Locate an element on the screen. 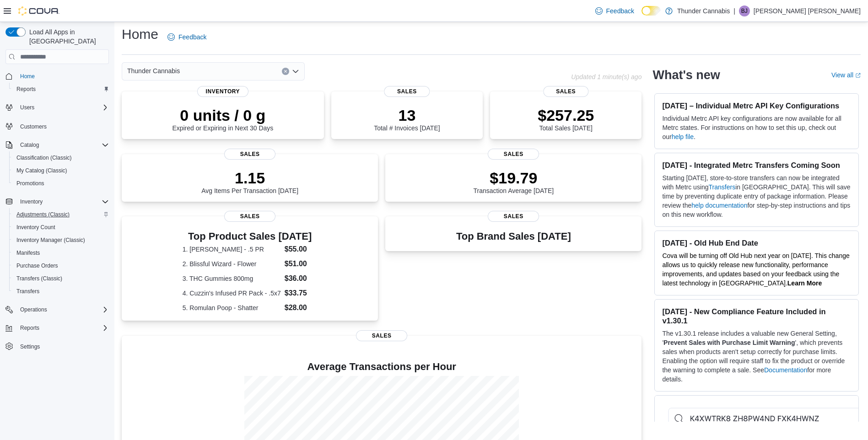 Image resolution: width=868 pixels, height=440 pixels. p: 0 units / 0 g is located at coordinates (222, 115).